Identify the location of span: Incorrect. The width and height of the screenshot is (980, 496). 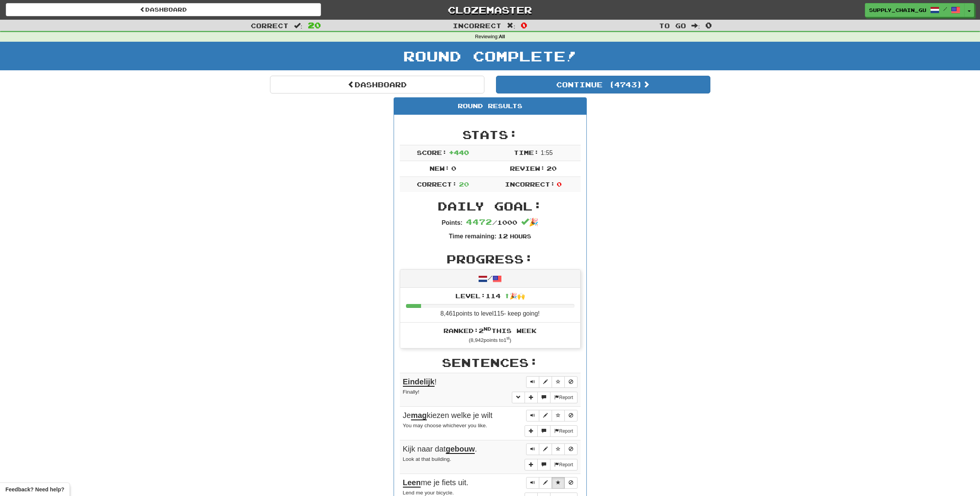
(477, 26).